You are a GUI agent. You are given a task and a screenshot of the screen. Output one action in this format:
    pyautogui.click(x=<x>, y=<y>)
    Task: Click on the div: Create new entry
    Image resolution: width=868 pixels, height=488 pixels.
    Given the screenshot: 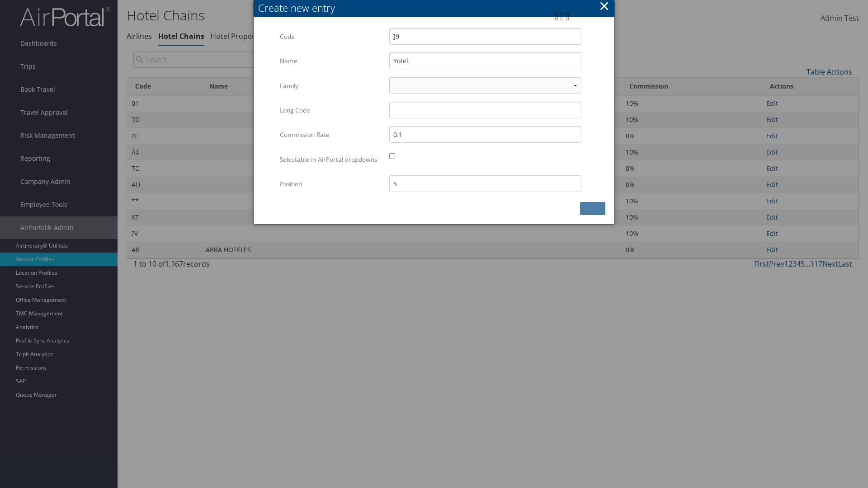 What is the action you would take?
    pyautogui.click(x=436, y=8)
    